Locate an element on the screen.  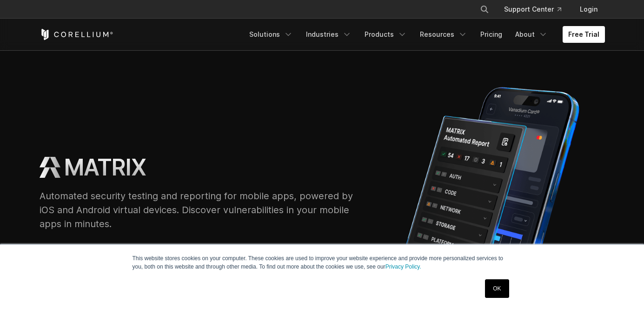
p: This website stores cookies on your computer. These cookies are used to improve your website expe... is located at coordinates (322, 262).